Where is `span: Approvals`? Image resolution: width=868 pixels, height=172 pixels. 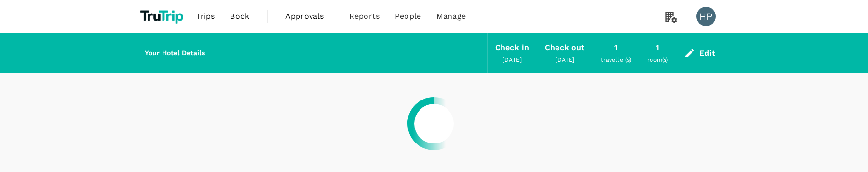 span: Approvals is located at coordinates (310, 16).